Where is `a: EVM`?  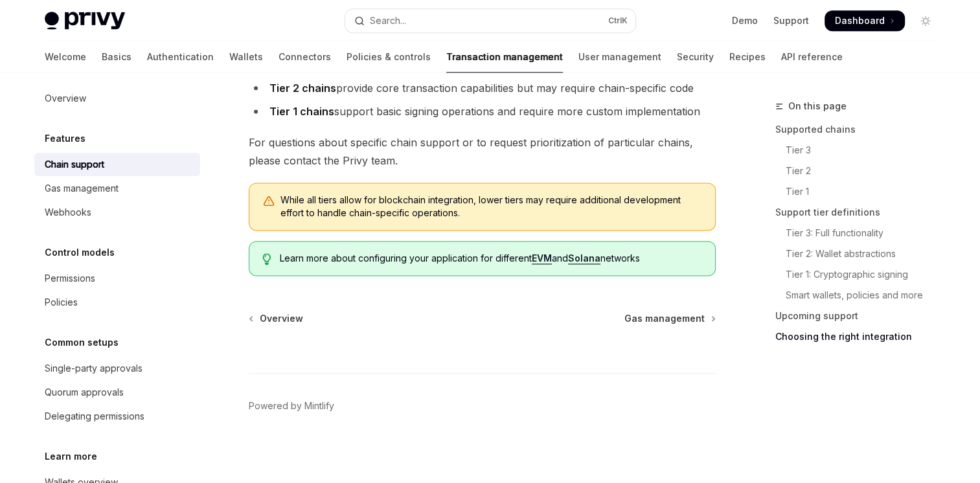 a: EVM is located at coordinates (542, 259).